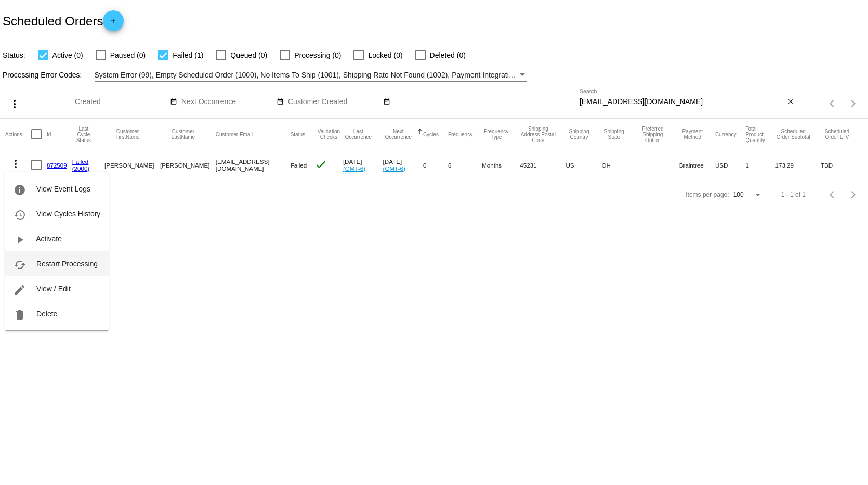 The height and width of the screenshot is (485, 868). Describe the element at coordinates (68, 214) in the screenshot. I see `span: View Cycles History` at that location.